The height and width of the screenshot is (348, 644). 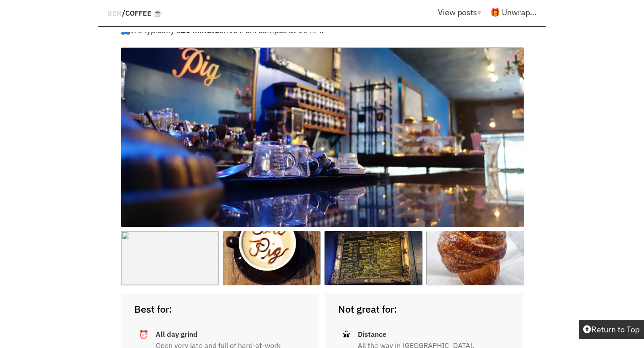 I want to click on h2: Best for:, so click(x=227, y=309).